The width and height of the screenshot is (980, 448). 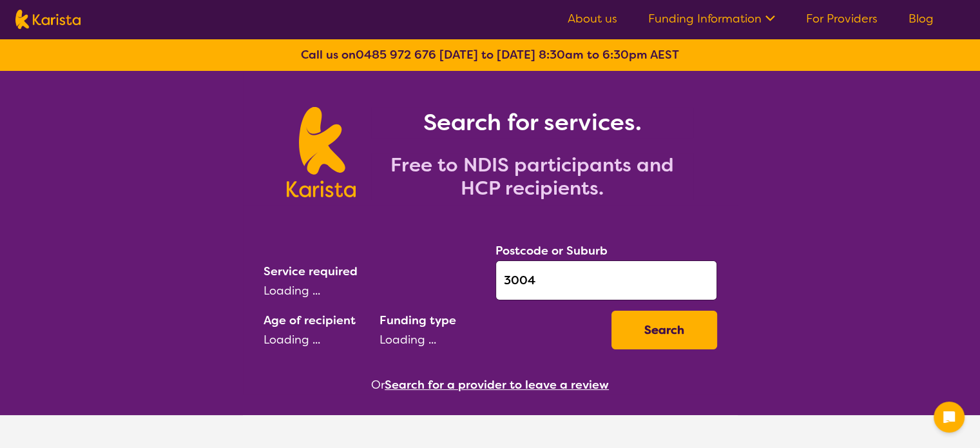 What do you see at coordinates (921, 19) in the screenshot?
I see `a: Blog` at bounding box center [921, 19].